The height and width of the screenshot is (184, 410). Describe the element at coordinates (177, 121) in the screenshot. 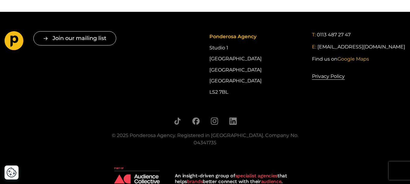

I see `a: Follow us on TikTok` at that location.